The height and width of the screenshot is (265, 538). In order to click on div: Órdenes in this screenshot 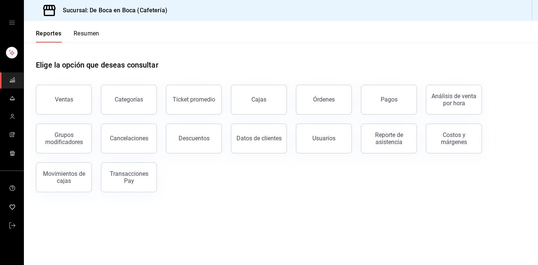, I will do `click(324, 99)`.